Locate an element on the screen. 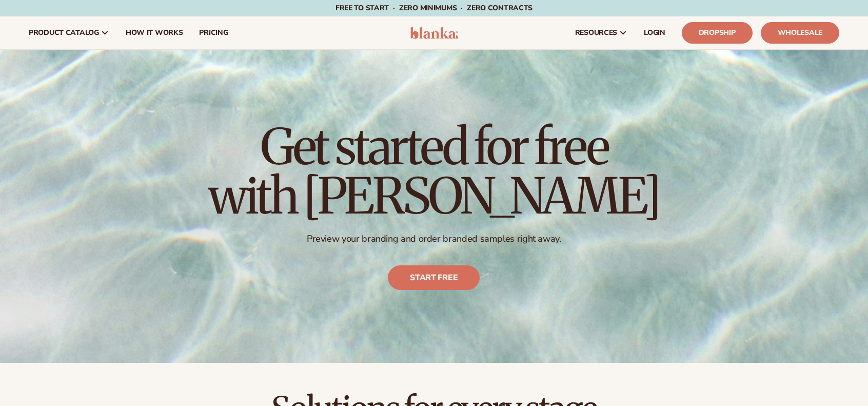 Image resolution: width=868 pixels, height=406 pixels. a: Start free is located at coordinates (434, 278).